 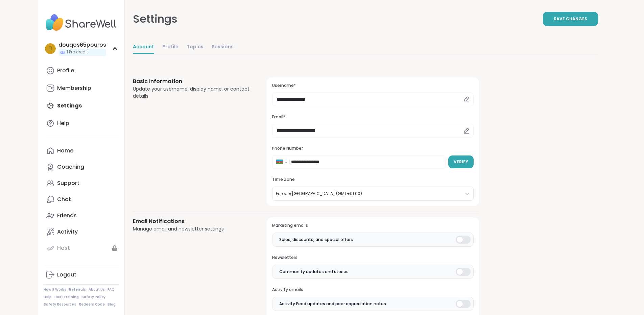 What do you see at coordinates (461, 162) in the screenshot?
I see `button: Verify` at bounding box center [461, 162].